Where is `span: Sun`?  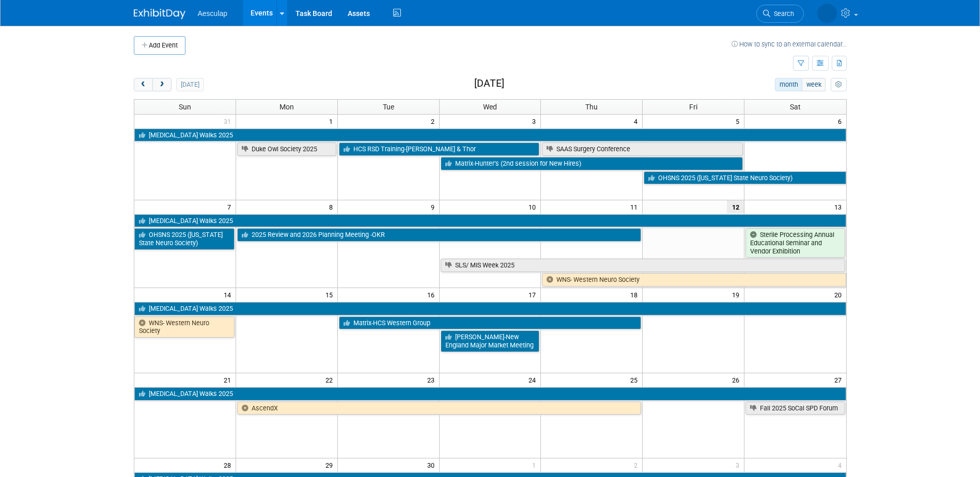 span: Sun is located at coordinates (185, 107).